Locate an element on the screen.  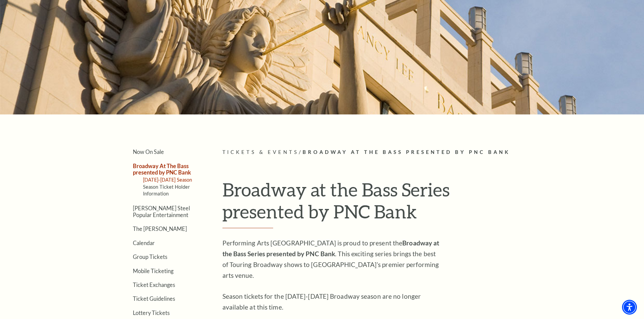
a: Lottery Tickets is located at coordinates (151, 313).